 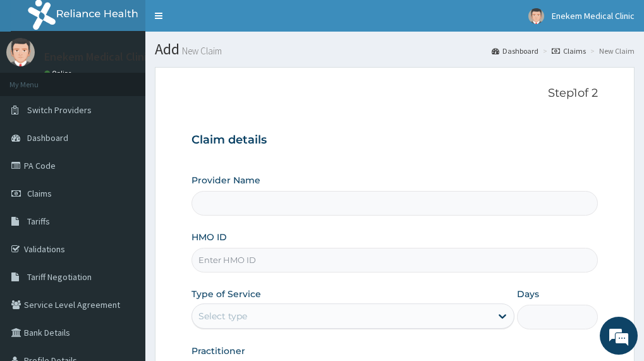 What do you see at coordinates (515, 51) in the screenshot?
I see `a: Dashboard` at bounding box center [515, 51].